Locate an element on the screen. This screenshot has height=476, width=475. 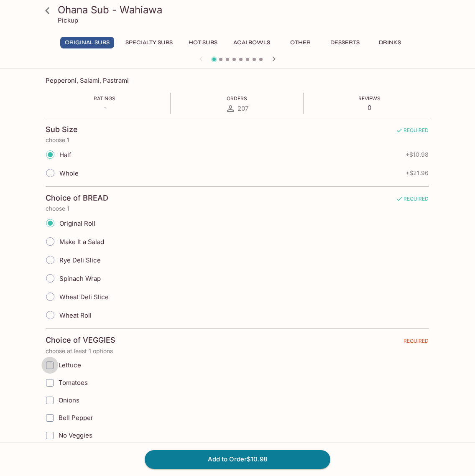
span: 207 is located at coordinates (243, 108).